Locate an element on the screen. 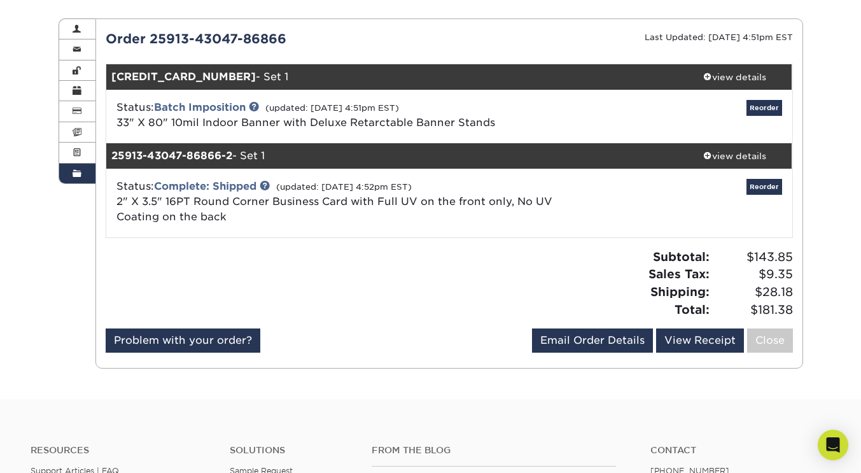 The image size is (861, 473). span: $143.85 is located at coordinates (752, 257).